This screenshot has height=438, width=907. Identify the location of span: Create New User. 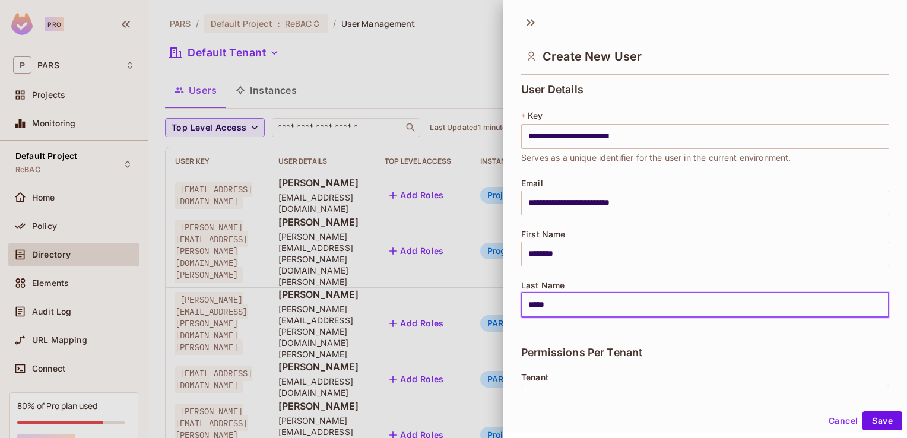
(592, 56).